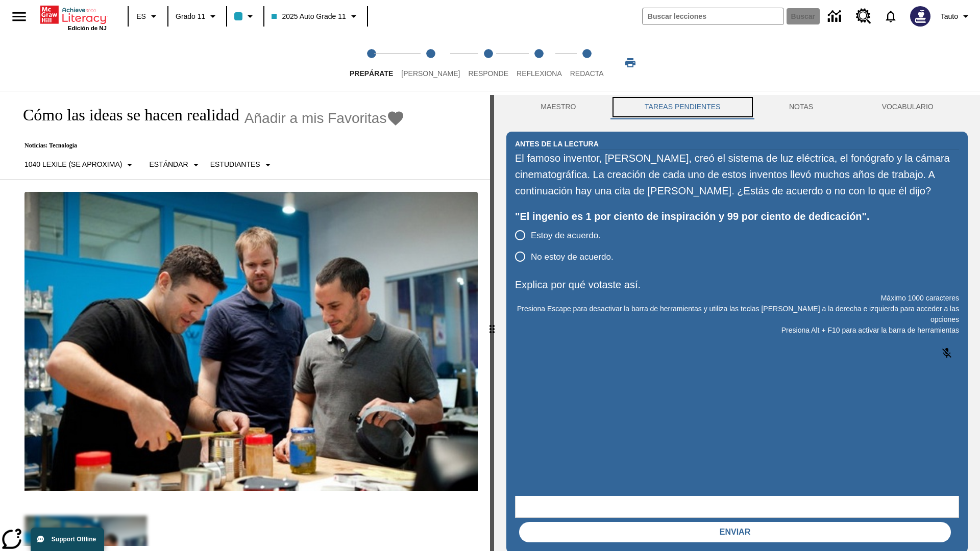  Describe the element at coordinates (492, 323) in the screenshot. I see `div: Pulsa la tecla de intro o la barra espaciadora y luego presiona las flechas de derecha e izquierd...` at that location.